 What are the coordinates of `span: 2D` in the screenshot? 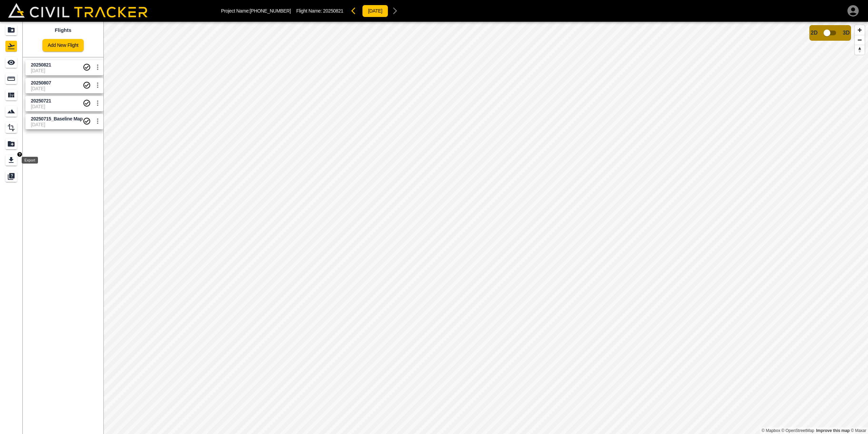 It's located at (814, 33).